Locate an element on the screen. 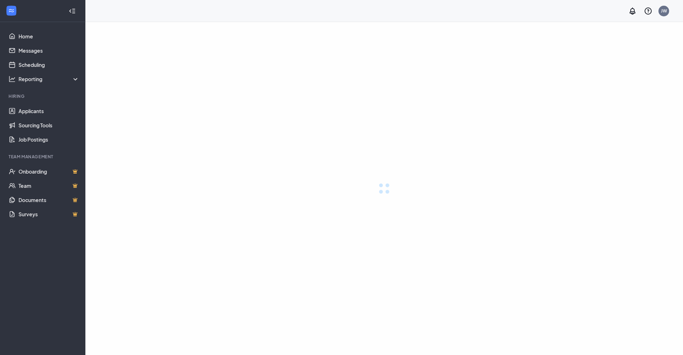 The height and width of the screenshot is (355, 683). a: OnboardingCrown is located at coordinates (49, 172).